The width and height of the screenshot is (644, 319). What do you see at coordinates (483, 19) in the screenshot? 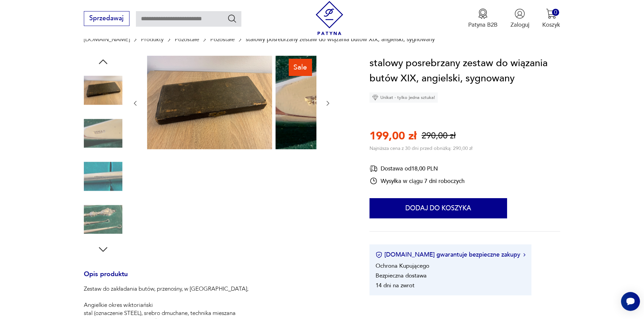
I see `button: Patyna B2B` at bounding box center [483, 19].